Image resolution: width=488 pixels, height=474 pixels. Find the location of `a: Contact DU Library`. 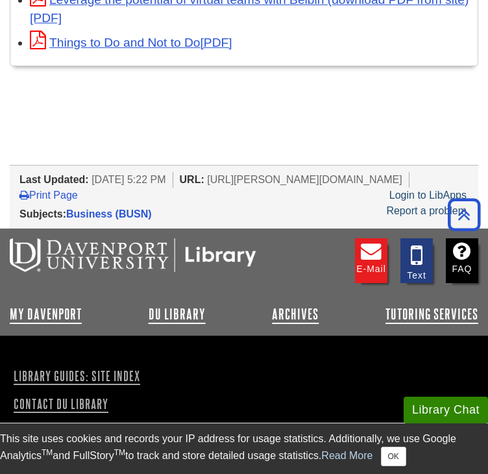

a: Contact DU Library is located at coordinates (77, 404).